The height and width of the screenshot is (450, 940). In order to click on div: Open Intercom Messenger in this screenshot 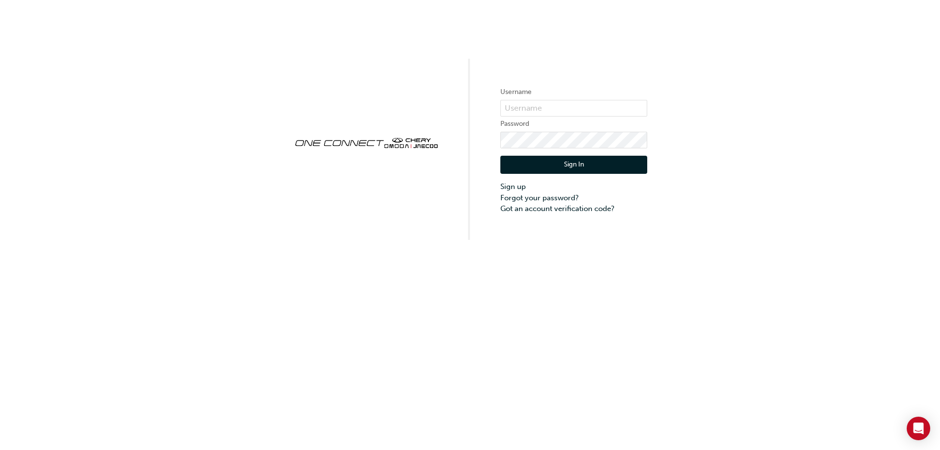, I will do `click(919, 428)`.